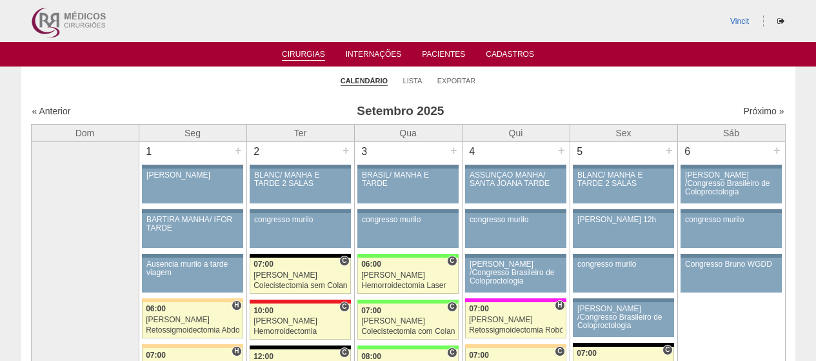 The image size is (816, 361). I want to click on a: Pacientes, so click(443, 56).